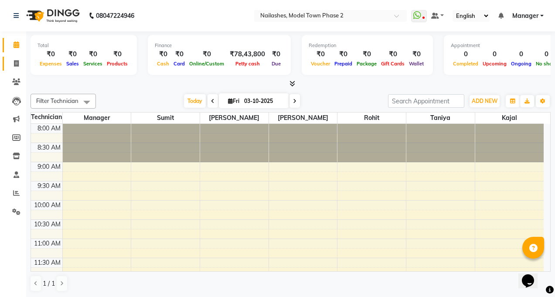  Describe the element at coordinates (521, 64) in the screenshot. I see `span: Ongoing` at that location.